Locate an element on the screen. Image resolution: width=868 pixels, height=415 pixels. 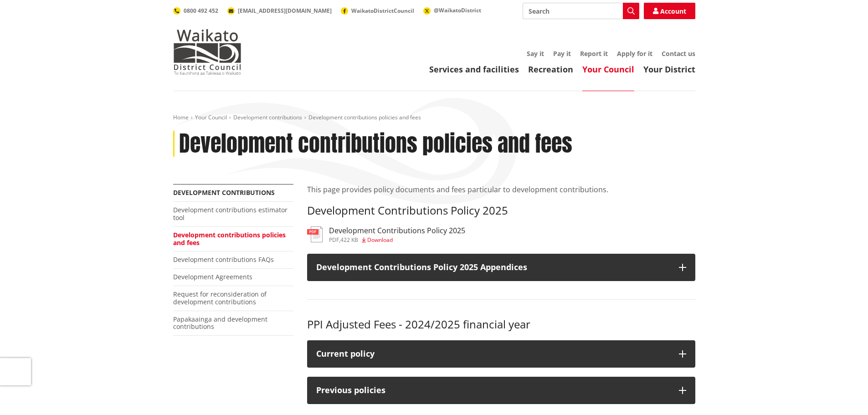
button: Current policy is located at coordinates (501, 354).